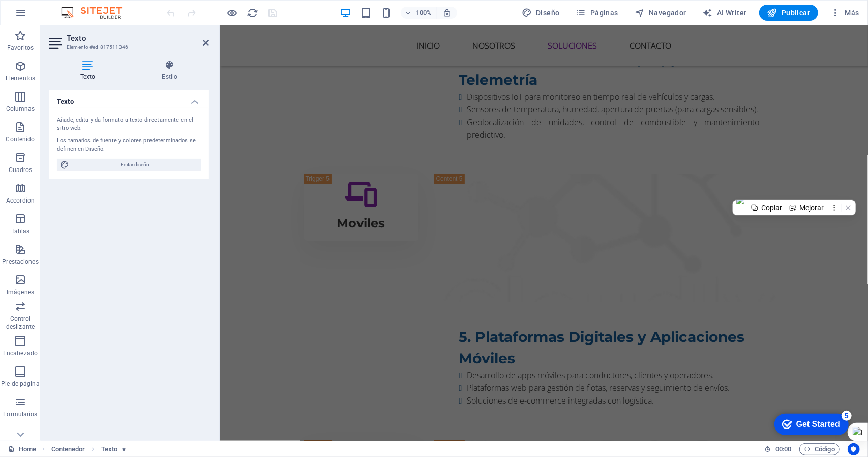  What do you see at coordinates (124, 449) in the screenshot?
I see `i: El elemento contiene una animación` at bounding box center [124, 449].